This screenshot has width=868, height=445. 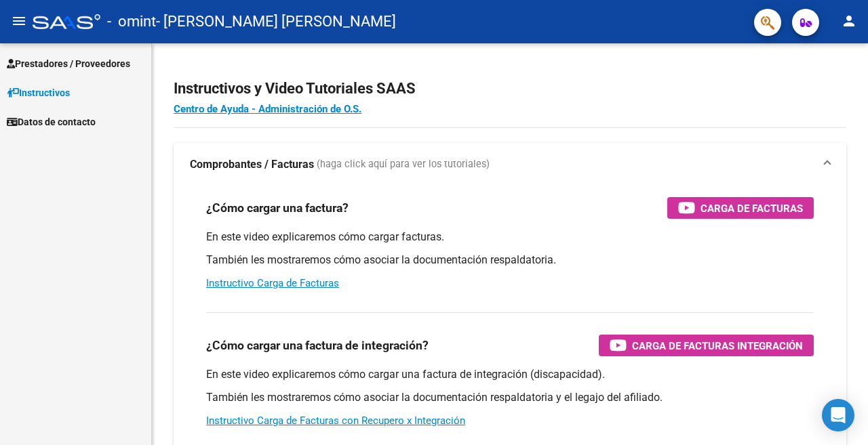 What do you see at coordinates (267, 109) in the screenshot?
I see `a: Centro de Ayuda - Administración de O.S.` at bounding box center [267, 109].